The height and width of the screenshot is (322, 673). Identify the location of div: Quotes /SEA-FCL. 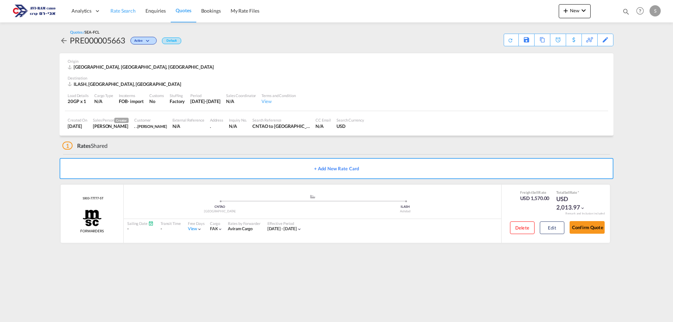
(85, 32).